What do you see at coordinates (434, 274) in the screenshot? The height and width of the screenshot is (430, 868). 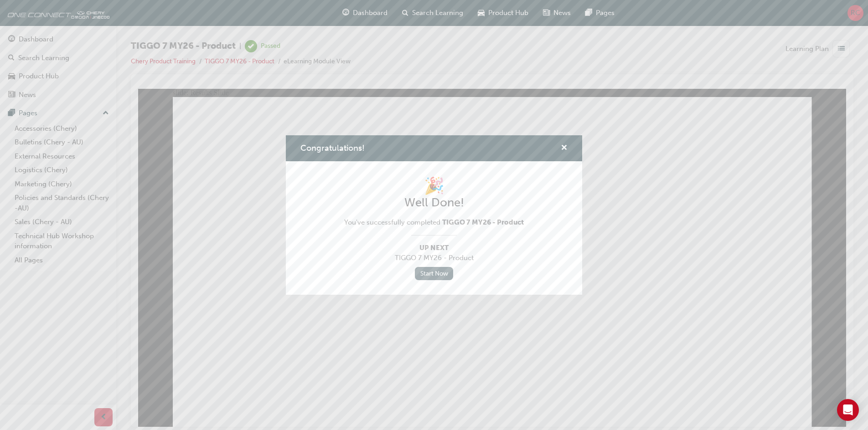 I see `a: Start Now` at bounding box center [434, 274].